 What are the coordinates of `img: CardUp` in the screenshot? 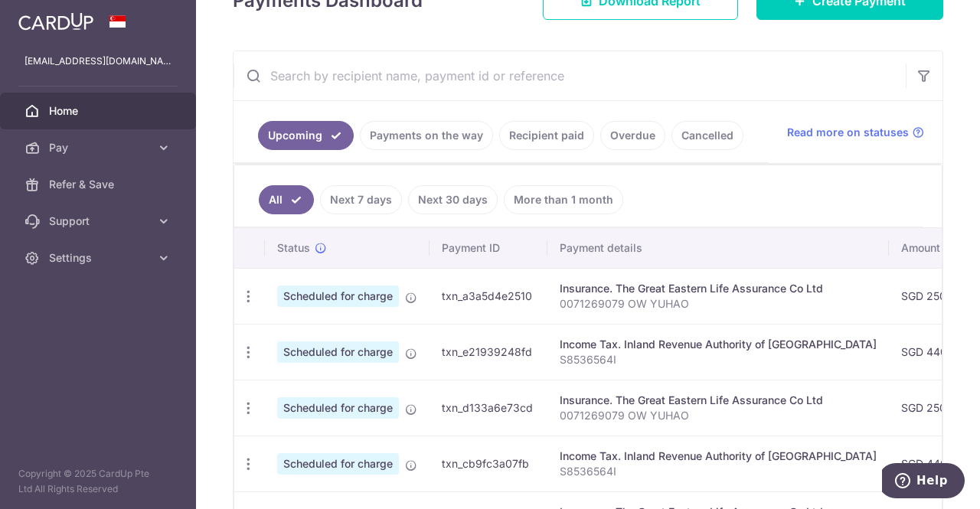 It's located at (56, 21).